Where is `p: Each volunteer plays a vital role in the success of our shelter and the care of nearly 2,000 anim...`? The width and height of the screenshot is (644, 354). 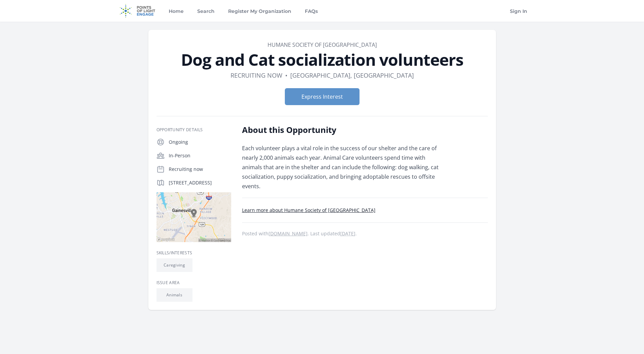
p: Each volunteer plays a vital role in the success of our shelter and the care of nearly 2,000 anim... is located at coordinates (341, 167).